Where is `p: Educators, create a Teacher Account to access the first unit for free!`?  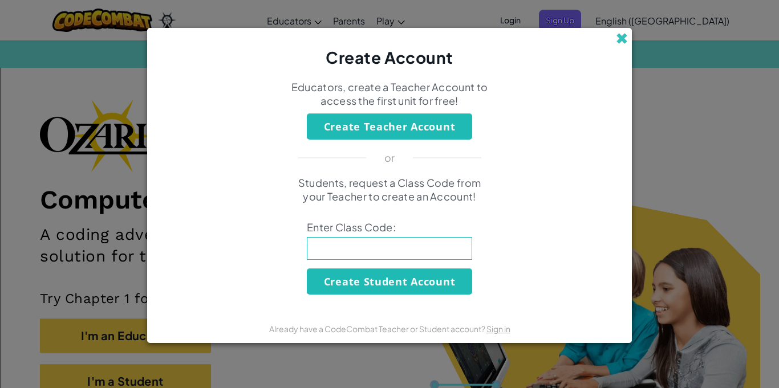
p: Educators, create a Teacher Account to access the first unit for free! is located at coordinates (389, 94).